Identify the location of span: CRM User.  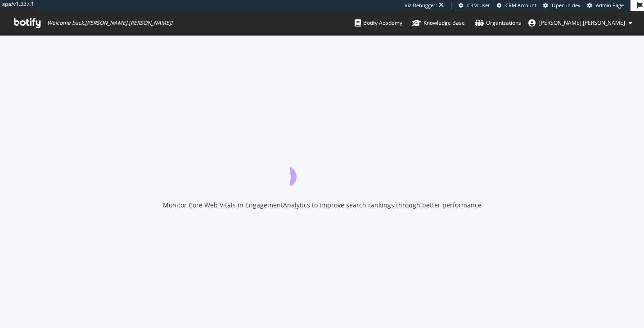
(478, 5).